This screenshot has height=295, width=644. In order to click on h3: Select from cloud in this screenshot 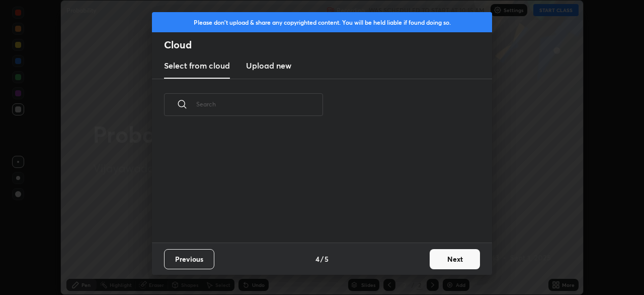, I will do `click(196, 66)`.